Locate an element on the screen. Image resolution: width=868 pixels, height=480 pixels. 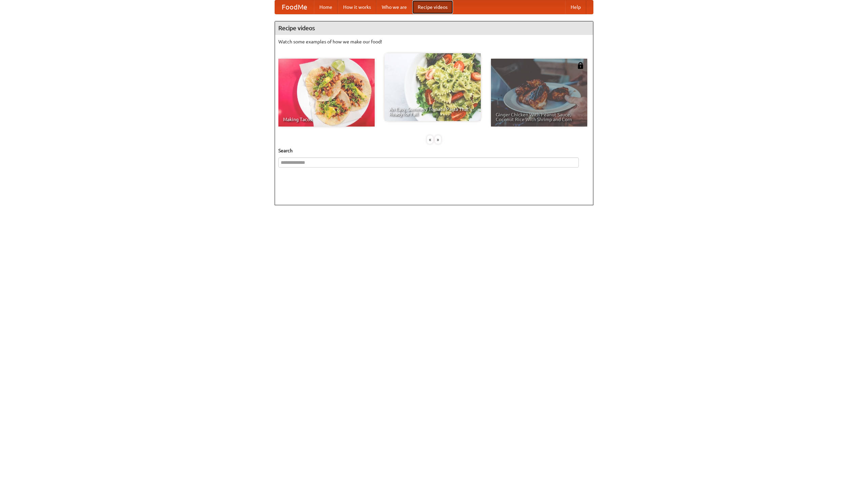
a: An Easy, Summery Tomato Pasta That's Ready for Fall is located at coordinates (433, 87).